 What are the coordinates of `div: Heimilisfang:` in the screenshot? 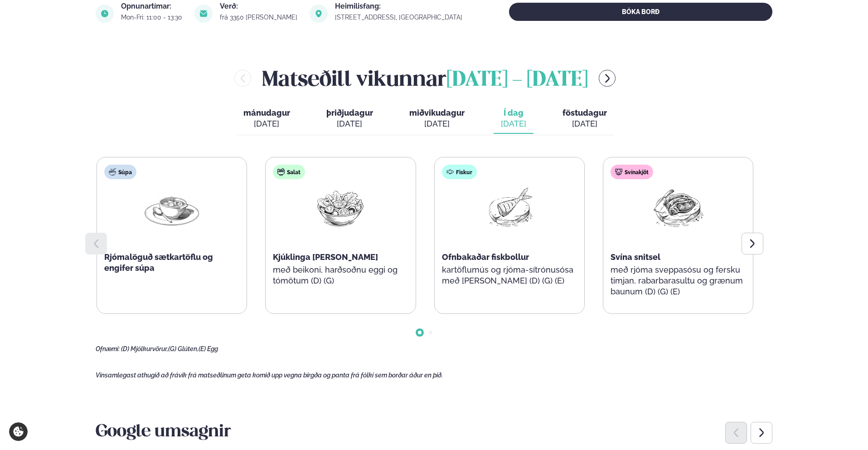 It's located at (399, 6).